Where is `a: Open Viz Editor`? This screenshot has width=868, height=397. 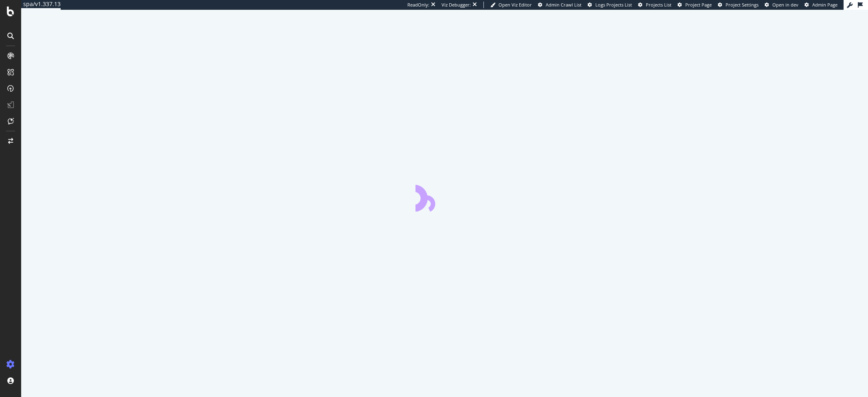
a: Open Viz Editor is located at coordinates (511, 5).